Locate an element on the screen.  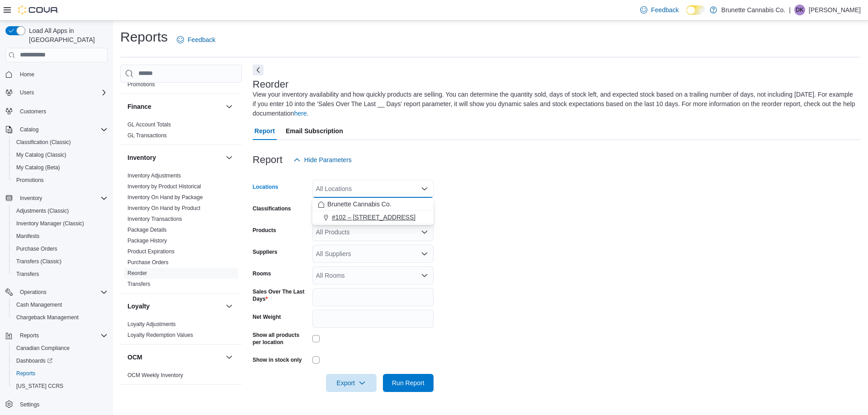
span: GL Account Totals is located at coordinates (149, 125).